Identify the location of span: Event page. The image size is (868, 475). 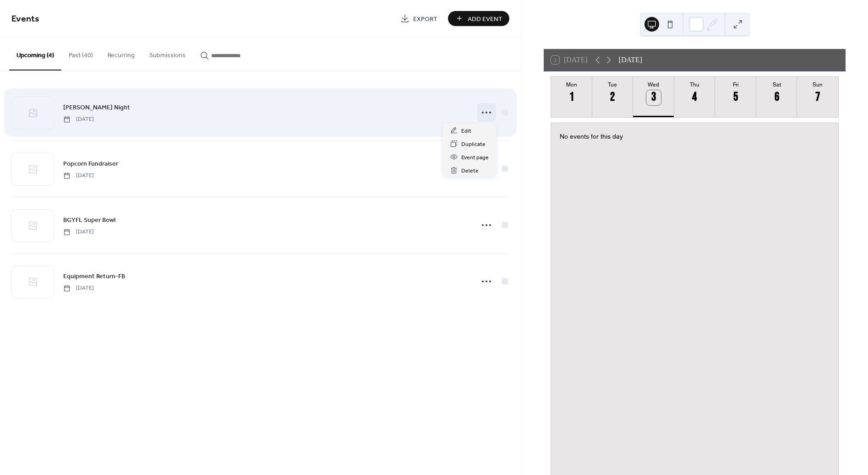
(475, 157).